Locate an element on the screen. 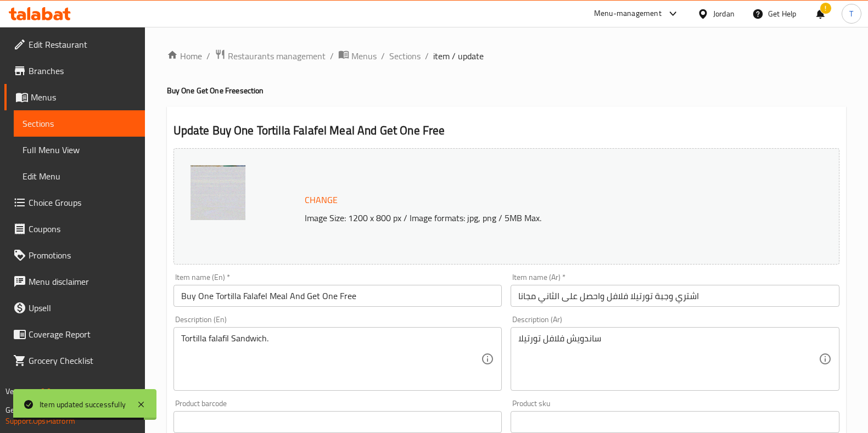 The width and height of the screenshot is (868, 433). span: Edit Restaurant is located at coordinates (82, 45).